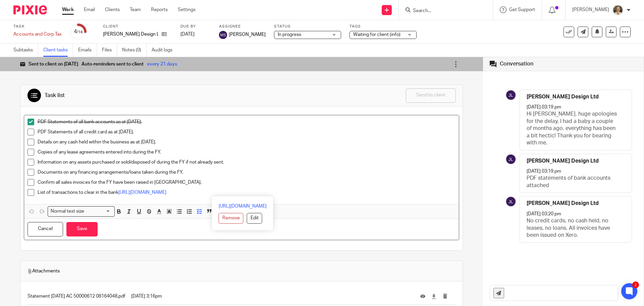 The image size is (644, 306). I want to click on p: Information on any assets purchased or sold/disposed of during the FY if not already sent., so click(246, 162).